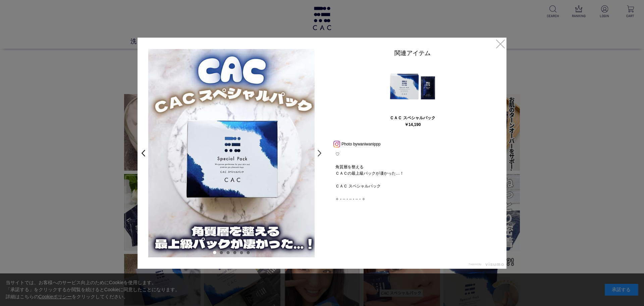  What do you see at coordinates (369, 144) in the screenshot?
I see `a: waniwanippp` at bounding box center [369, 144].